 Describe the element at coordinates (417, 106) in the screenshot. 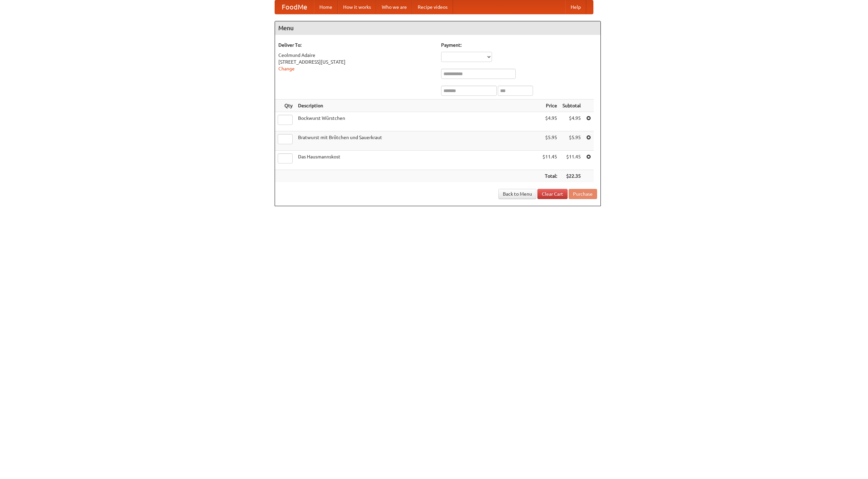

I see `th: Description` at that location.